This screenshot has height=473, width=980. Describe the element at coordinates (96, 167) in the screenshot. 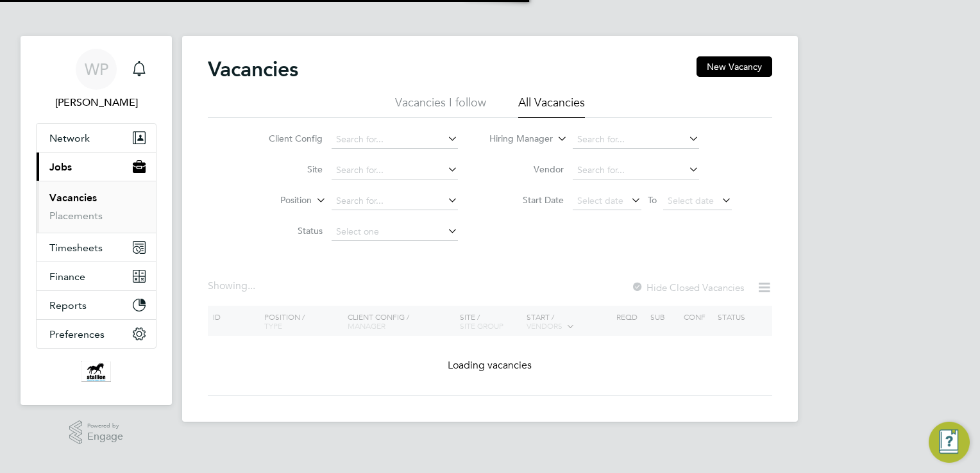

I see `button: Jobs` at that location.